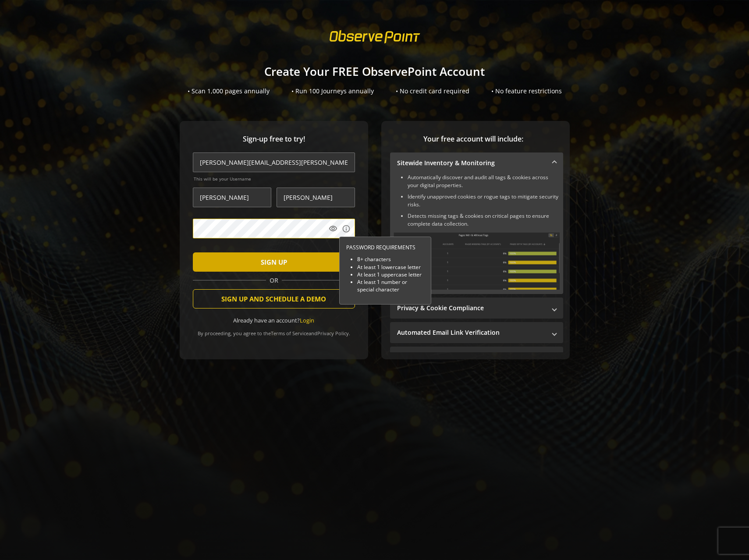 The height and width of the screenshot is (560, 749). Describe the element at coordinates (274, 320) in the screenshot. I see `div: Already have an account?` at that location.